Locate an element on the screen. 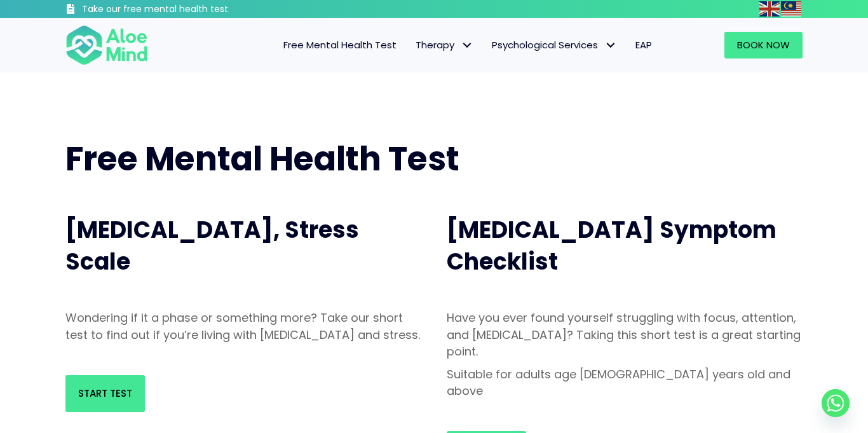 This screenshot has width=868, height=433. a: EAP is located at coordinates (643, 45).